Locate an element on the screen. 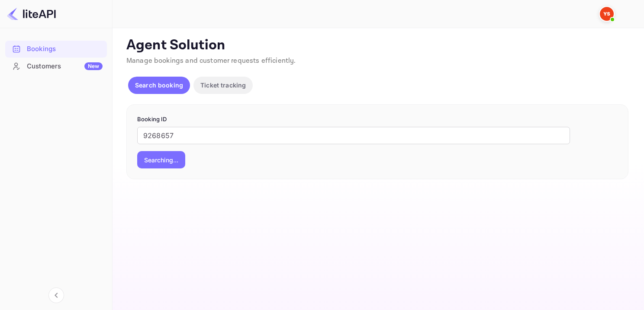 This screenshot has height=310, width=644. div: Customers is located at coordinates (65, 66).